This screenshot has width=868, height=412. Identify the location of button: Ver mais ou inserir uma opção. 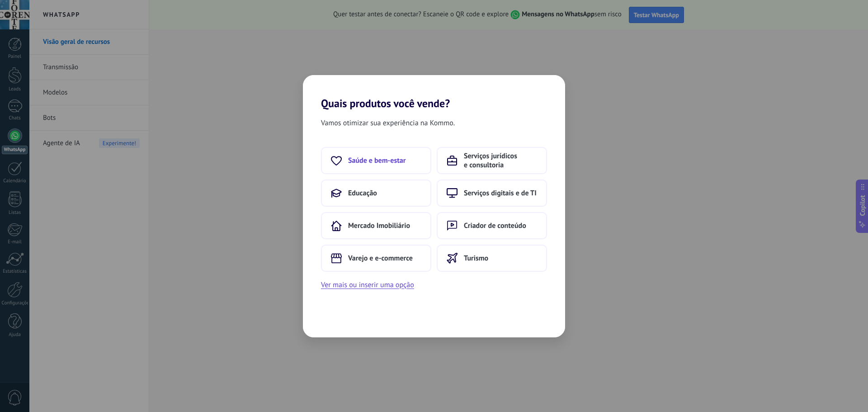
(367, 285).